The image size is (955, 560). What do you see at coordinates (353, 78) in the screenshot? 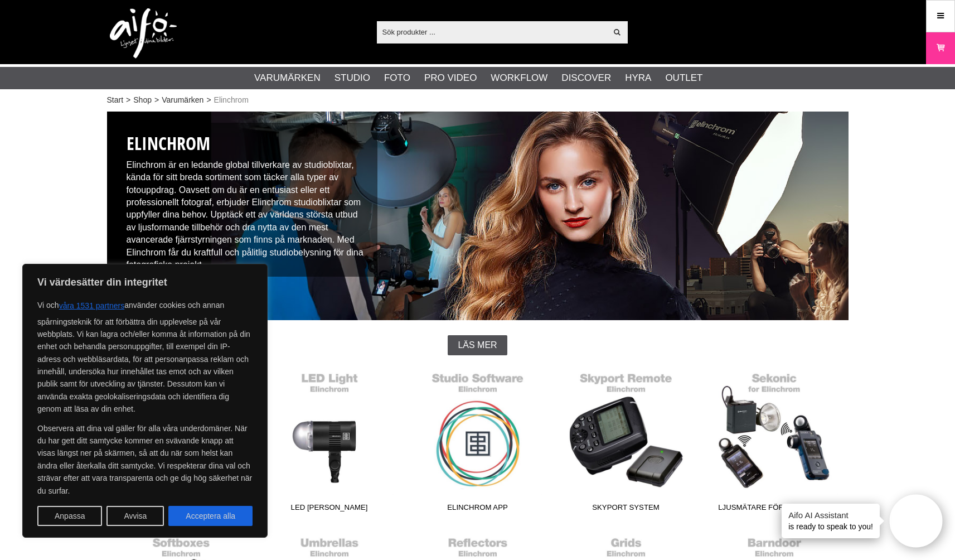
I see `a: Studio` at bounding box center [353, 78].